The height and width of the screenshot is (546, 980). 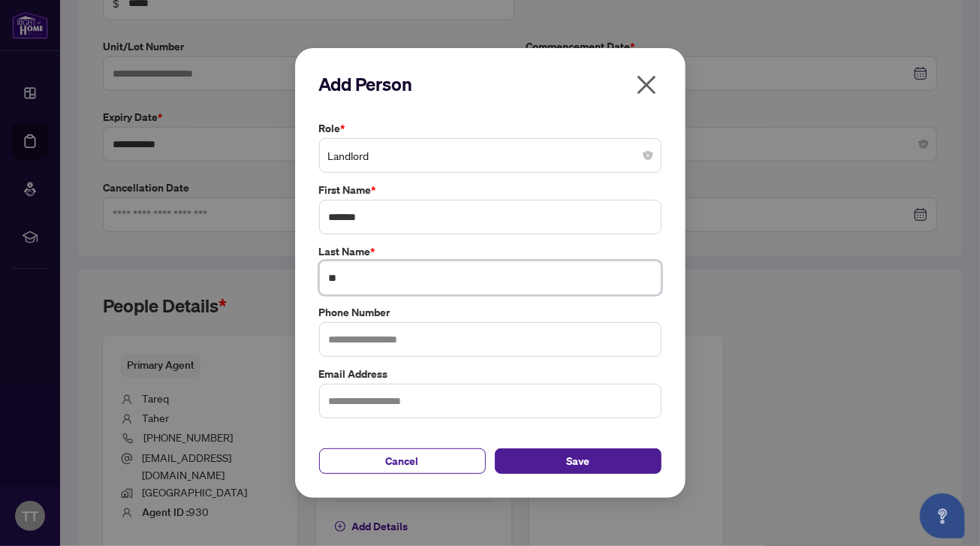 I want to click on span: Cancel, so click(x=403, y=461).